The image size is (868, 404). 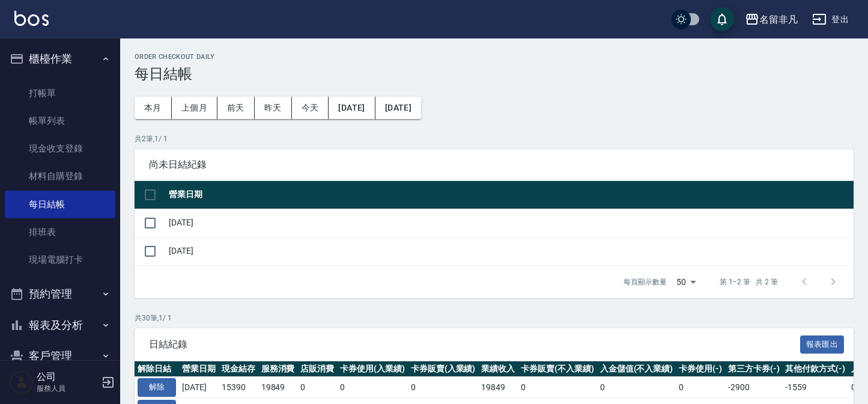 What do you see at coordinates (779, 19) in the screenshot?
I see `div: 名留非凡` at bounding box center [779, 19].